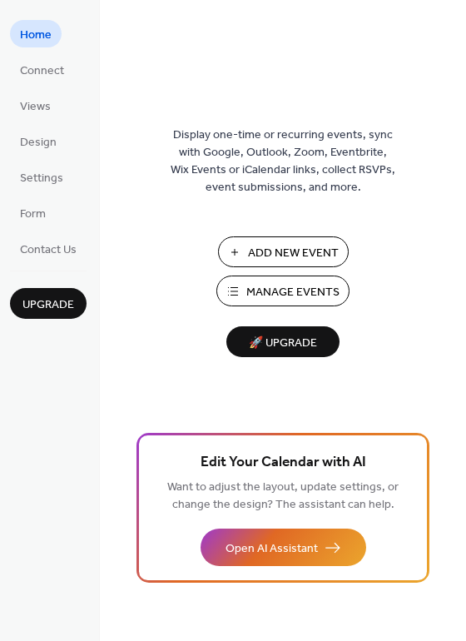  I want to click on a: Settings, so click(42, 177).